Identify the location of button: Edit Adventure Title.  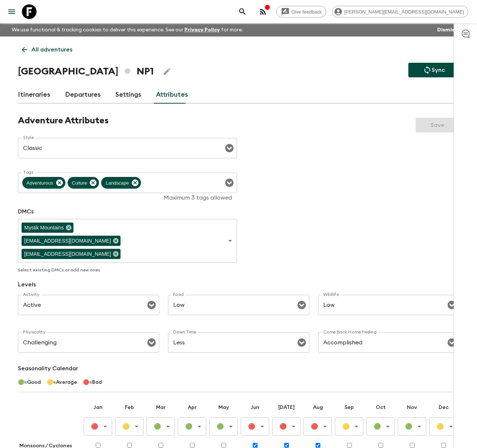
(167, 71).